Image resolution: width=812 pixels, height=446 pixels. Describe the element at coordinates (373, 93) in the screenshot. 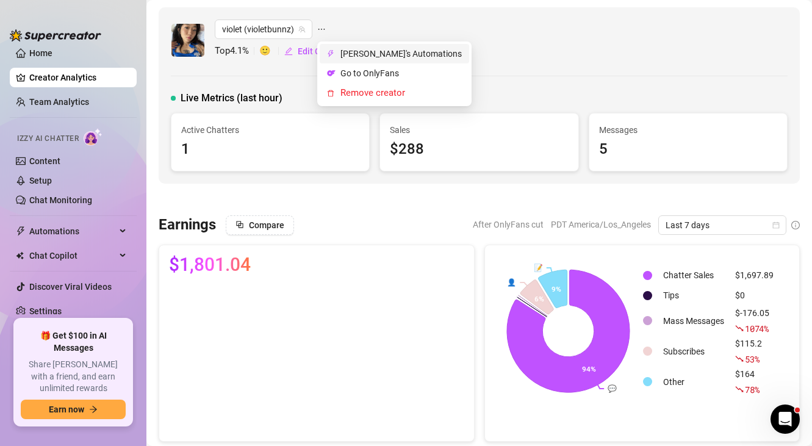

I see `span: Remove creator` at that location.